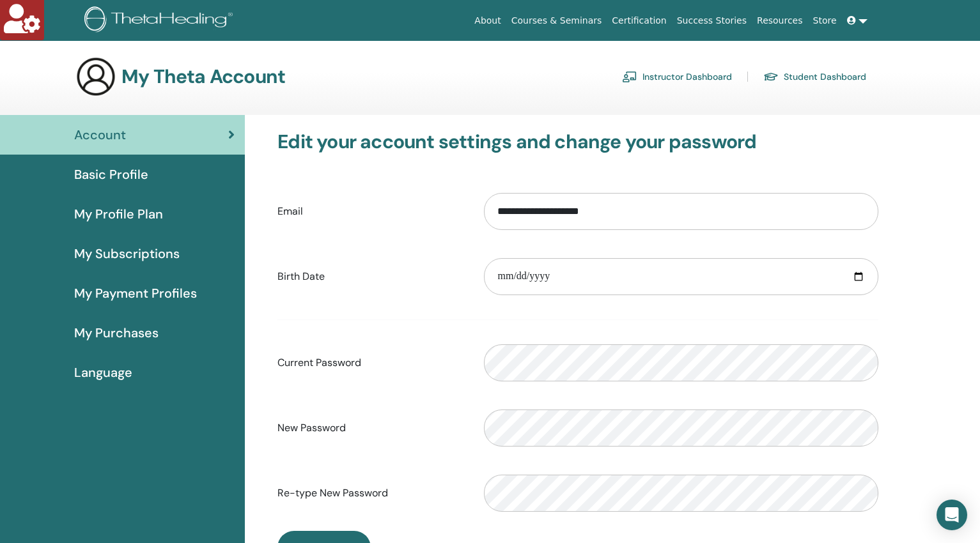  What do you see at coordinates (127, 253) in the screenshot?
I see `span: My Subscriptions` at bounding box center [127, 253].